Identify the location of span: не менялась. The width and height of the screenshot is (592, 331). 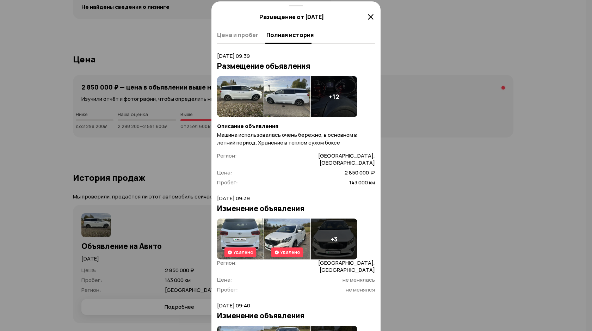
(358, 279).